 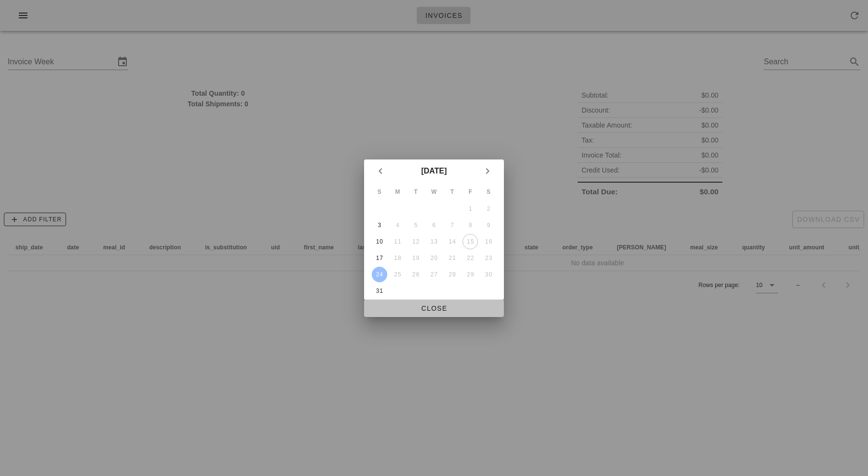 What do you see at coordinates (380, 257) in the screenshot?
I see `div: 17` at bounding box center [380, 257].